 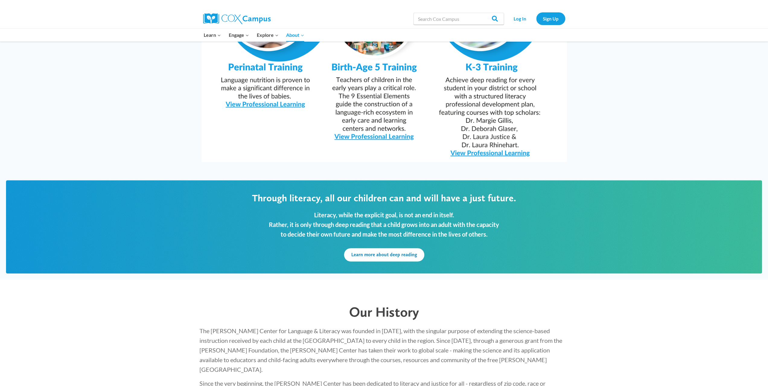 I want to click on img: Cox Campus, so click(x=237, y=19).